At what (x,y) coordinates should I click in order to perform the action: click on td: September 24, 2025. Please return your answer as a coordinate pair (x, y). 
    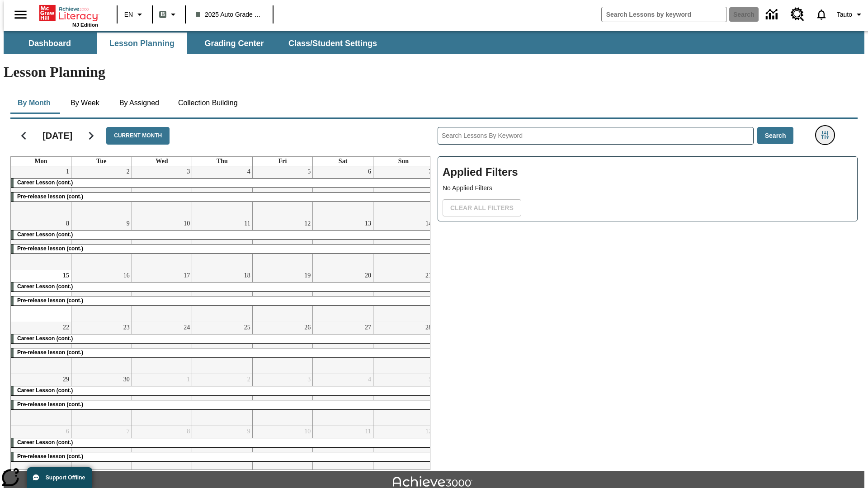
    Looking at the image, I should click on (162, 348).